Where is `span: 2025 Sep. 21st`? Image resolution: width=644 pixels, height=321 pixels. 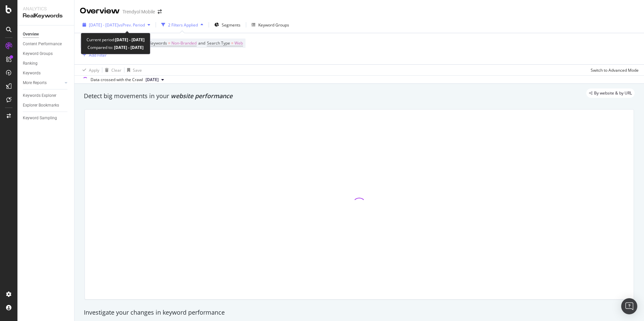 span: 2025 Sep. 21st is located at coordinates (152, 80).